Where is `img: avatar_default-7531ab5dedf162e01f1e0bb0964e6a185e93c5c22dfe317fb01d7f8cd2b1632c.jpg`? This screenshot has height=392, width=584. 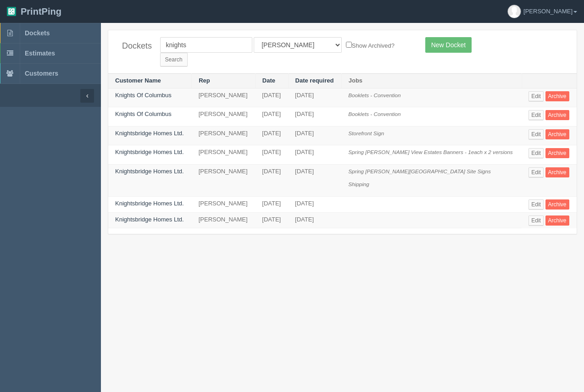
img: avatar_default-7531ab5dedf162e01f1e0bb0964e6a185e93c5c22dfe317fb01d7f8cd2b1632c.jpg is located at coordinates (514, 11).